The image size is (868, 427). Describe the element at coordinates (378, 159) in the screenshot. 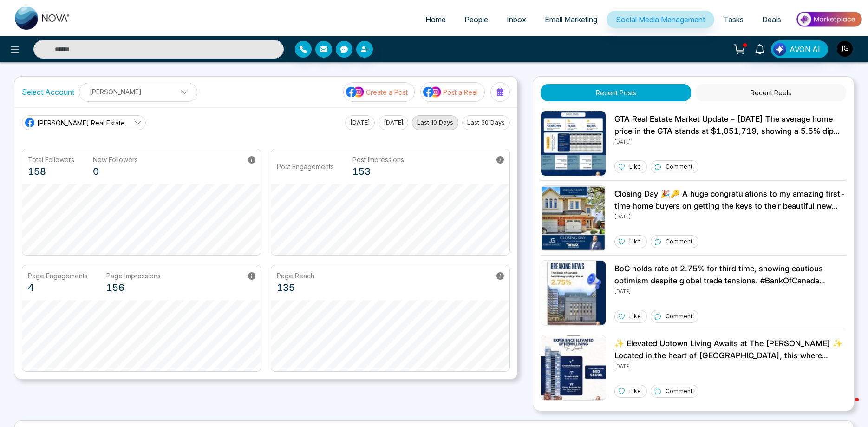

I see `p: Post Impressions` at that location.